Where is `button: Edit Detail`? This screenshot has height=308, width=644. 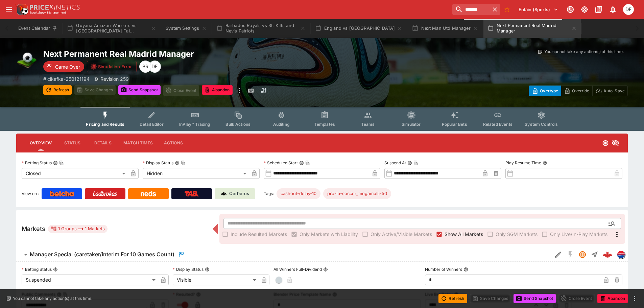 button: Edit Detail is located at coordinates (558, 255).